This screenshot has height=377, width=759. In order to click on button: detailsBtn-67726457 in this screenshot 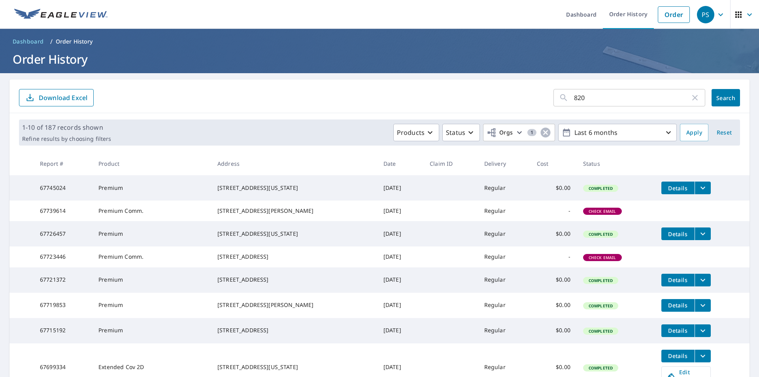, I will do `click(678, 234)`.